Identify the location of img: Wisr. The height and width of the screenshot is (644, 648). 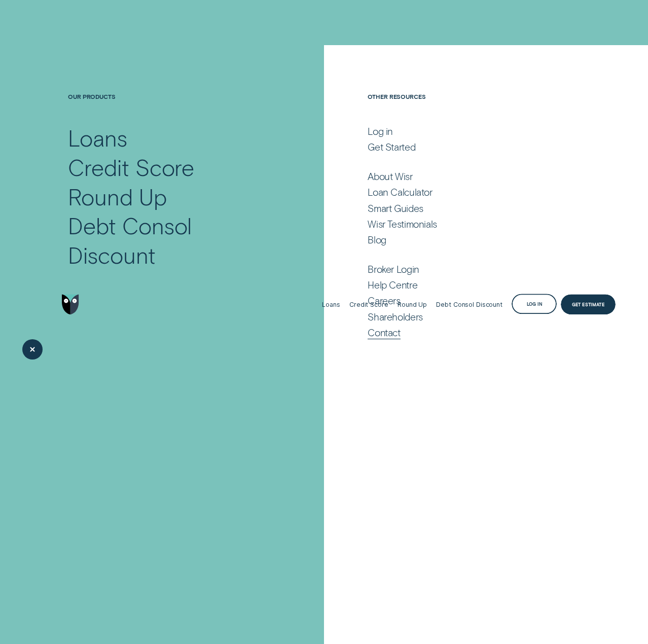
(70, 305).